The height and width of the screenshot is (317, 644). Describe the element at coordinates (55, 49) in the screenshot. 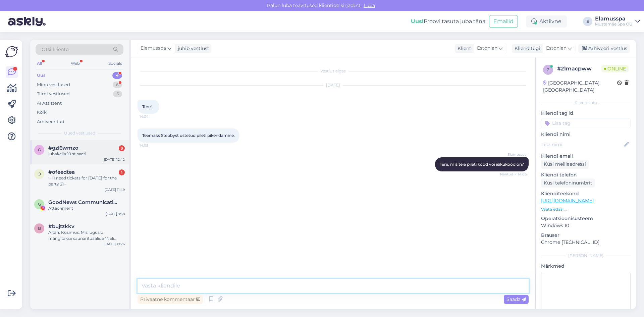

I see `span: Otsi kliente` at that location.